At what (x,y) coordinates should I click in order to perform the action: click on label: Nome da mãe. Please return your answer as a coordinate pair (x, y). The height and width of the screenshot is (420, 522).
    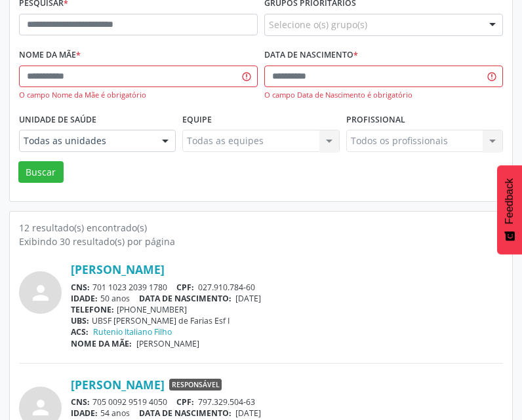
    Looking at the image, I should click on (50, 55).